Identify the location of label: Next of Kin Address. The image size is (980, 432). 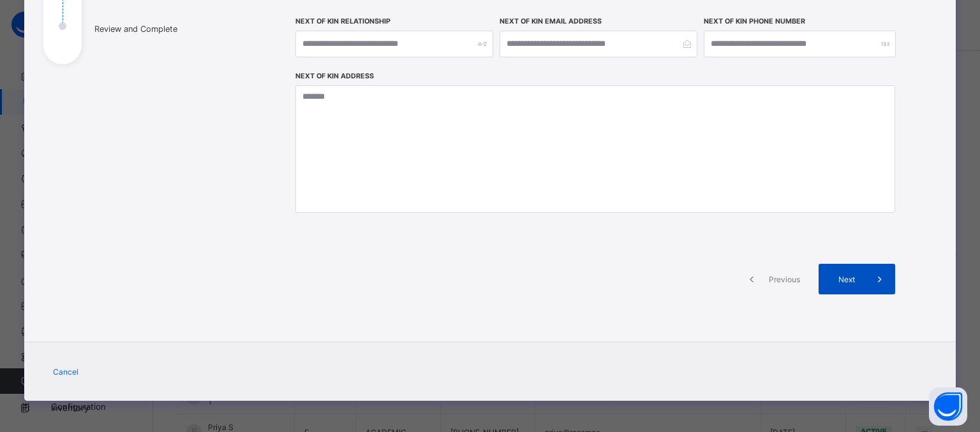
(334, 76).